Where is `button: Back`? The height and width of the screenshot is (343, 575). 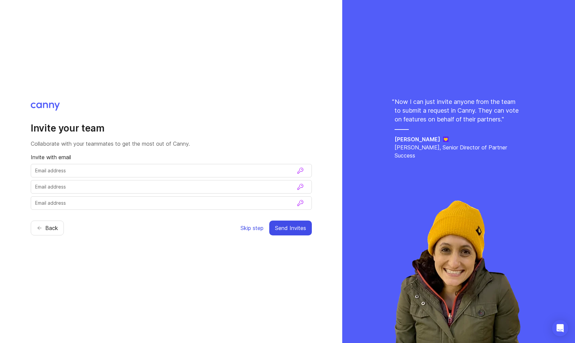 button: Back is located at coordinates (47, 228).